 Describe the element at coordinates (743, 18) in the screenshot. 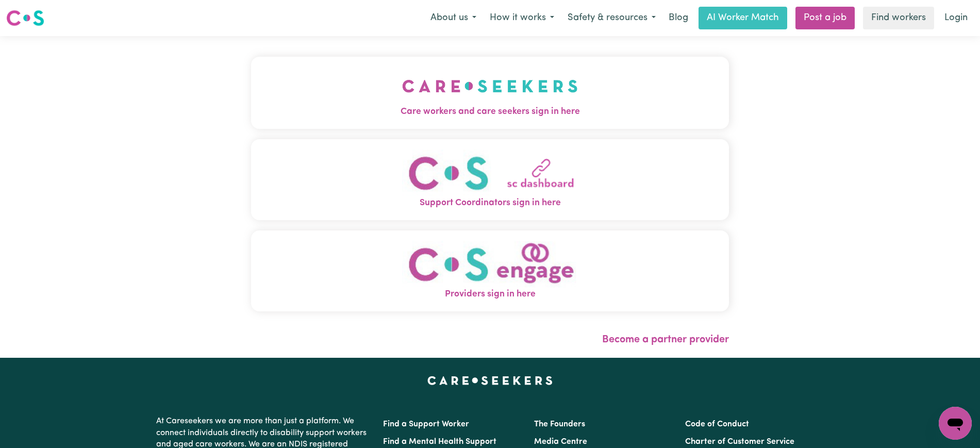

I see `a: AI Worker Match` at that location.